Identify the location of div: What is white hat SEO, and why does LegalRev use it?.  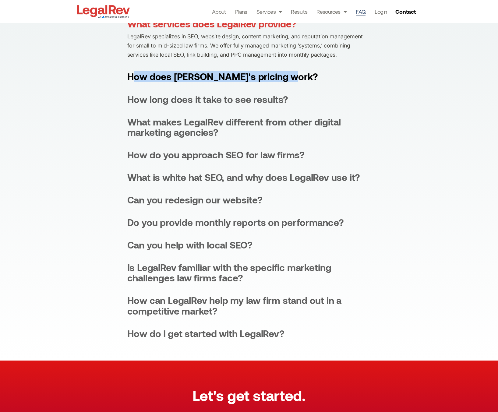
(244, 177).